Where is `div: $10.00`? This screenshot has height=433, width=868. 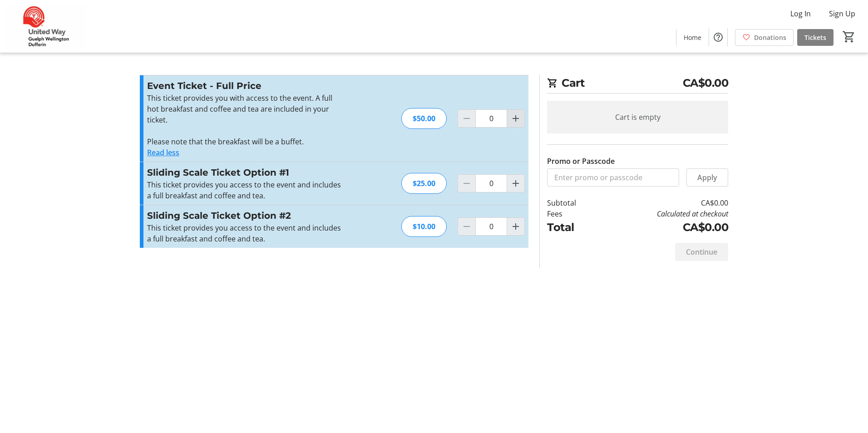
div: $10.00 is located at coordinates (424, 227).